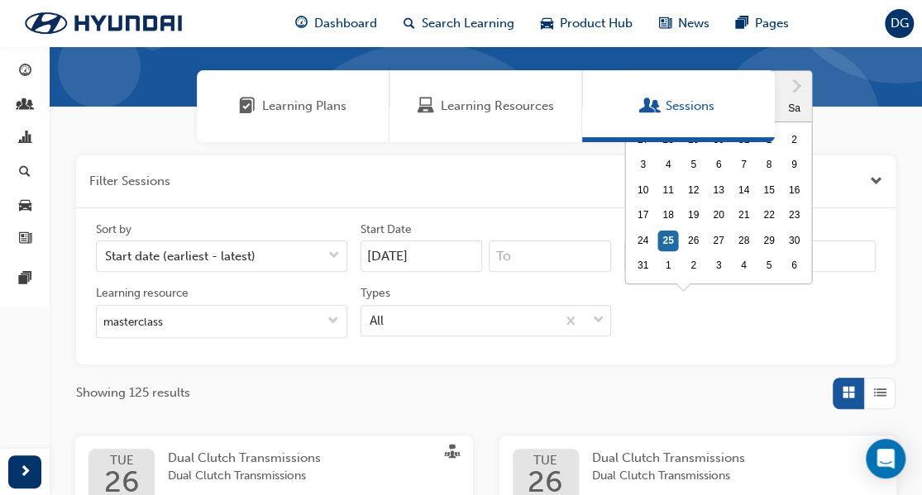 The image size is (922, 495). What do you see at coordinates (25, 139) in the screenshot?
I see `span: chart-icon` at bounding box center [25, 139].